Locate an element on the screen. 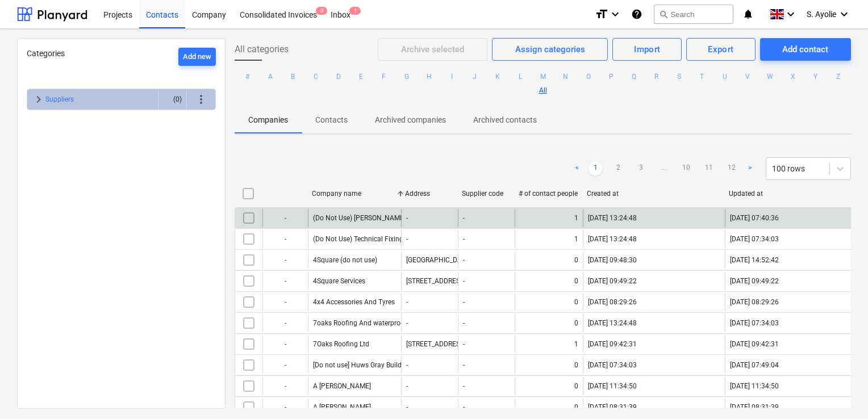  button: Y is located at coordinates (816, 77).